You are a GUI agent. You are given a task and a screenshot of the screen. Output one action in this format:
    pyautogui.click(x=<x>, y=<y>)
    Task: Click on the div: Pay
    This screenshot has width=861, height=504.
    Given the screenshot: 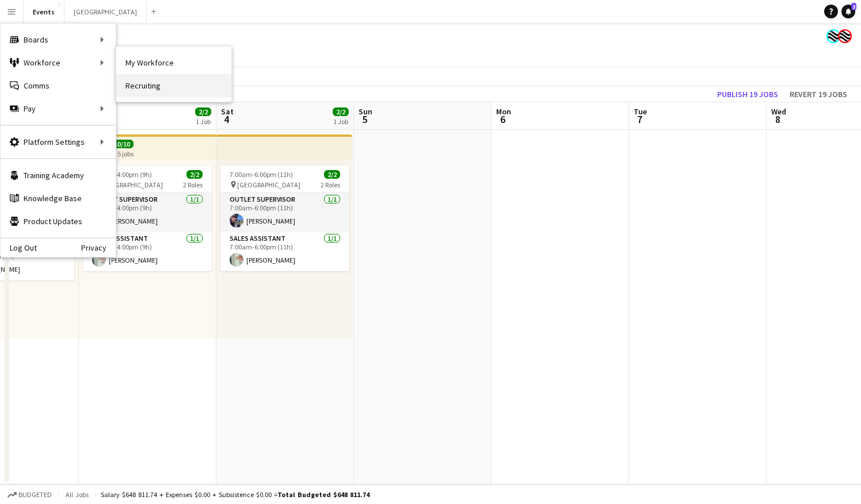 What is the action you would take?
    pyautogui.click(x=58, y=108)
    